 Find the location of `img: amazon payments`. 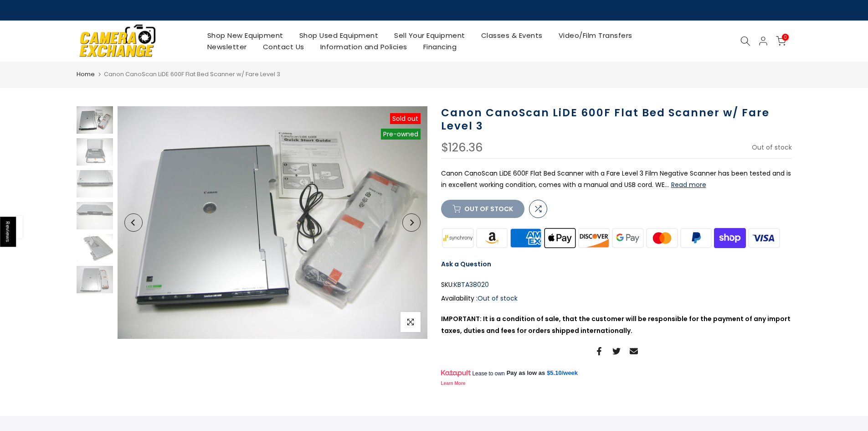

img: amazon payments is located at coordinates (492, 238).